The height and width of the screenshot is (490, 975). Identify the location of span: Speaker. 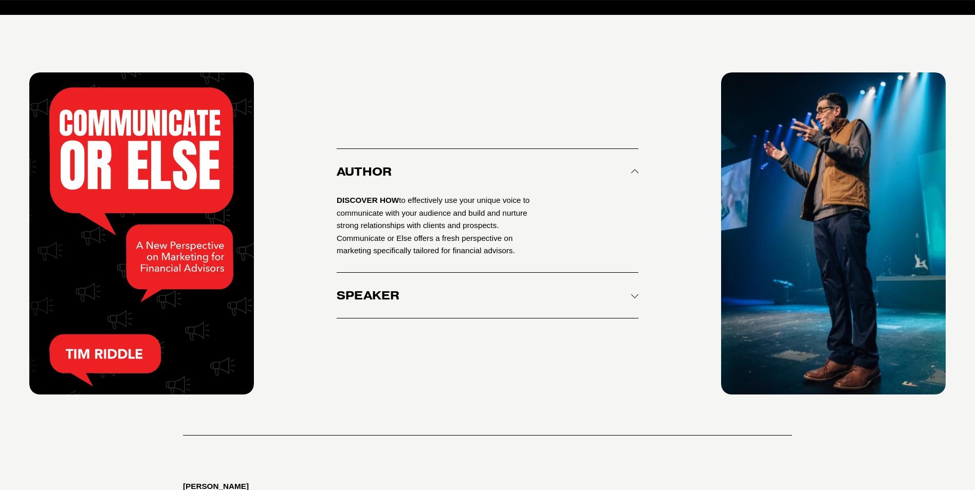
(484, 296).